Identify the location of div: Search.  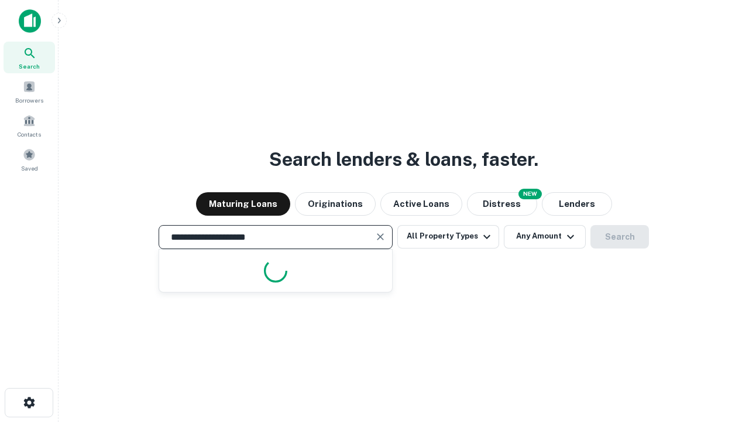
(29, 57).